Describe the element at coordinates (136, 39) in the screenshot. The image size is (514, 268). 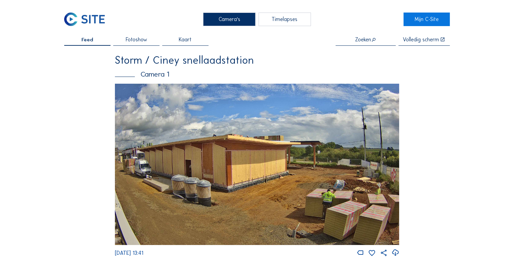
I see `span: Fotoshow` at that location.